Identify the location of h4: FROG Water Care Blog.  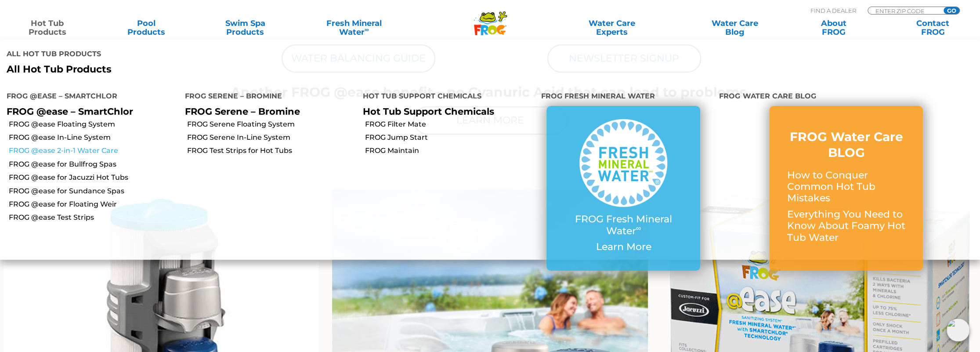
(846, 98).